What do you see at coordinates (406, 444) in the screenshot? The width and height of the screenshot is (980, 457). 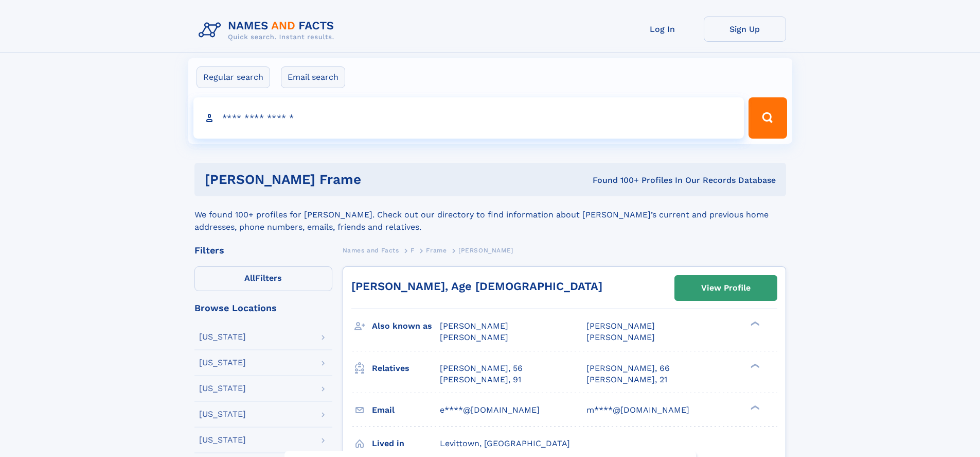 I see `h3: Lived in` at bounding box center [406, 444].